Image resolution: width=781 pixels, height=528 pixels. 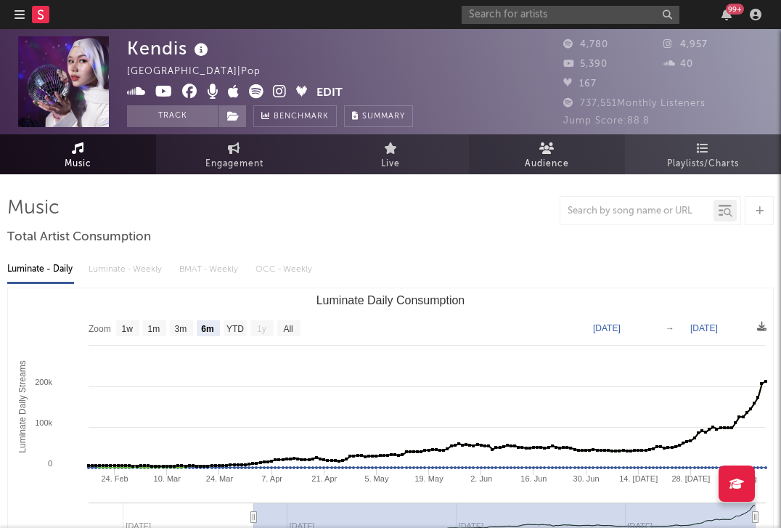 I want to click on span: Audience, so click(x=546, y=164).